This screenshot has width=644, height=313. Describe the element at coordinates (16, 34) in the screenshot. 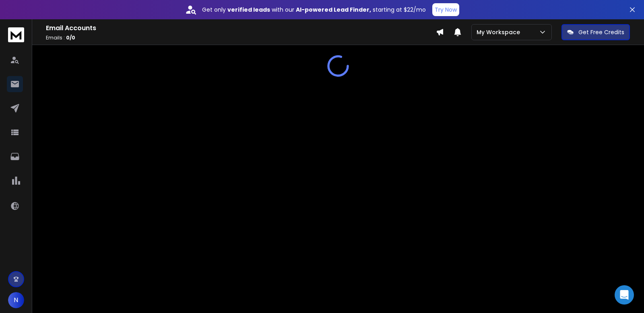

I see `img: logo` at that location.